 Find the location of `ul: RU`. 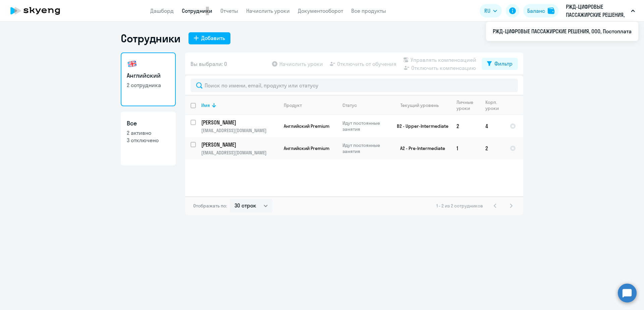

ul: RU is located at coordinates (562, 31).